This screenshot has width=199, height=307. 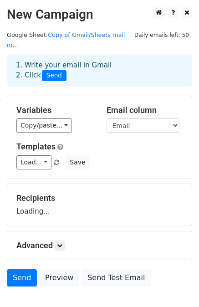 What do you see at coordinates (77, 162) in the screenshot?
I see `button: Save` at bounding box center [77, 162].